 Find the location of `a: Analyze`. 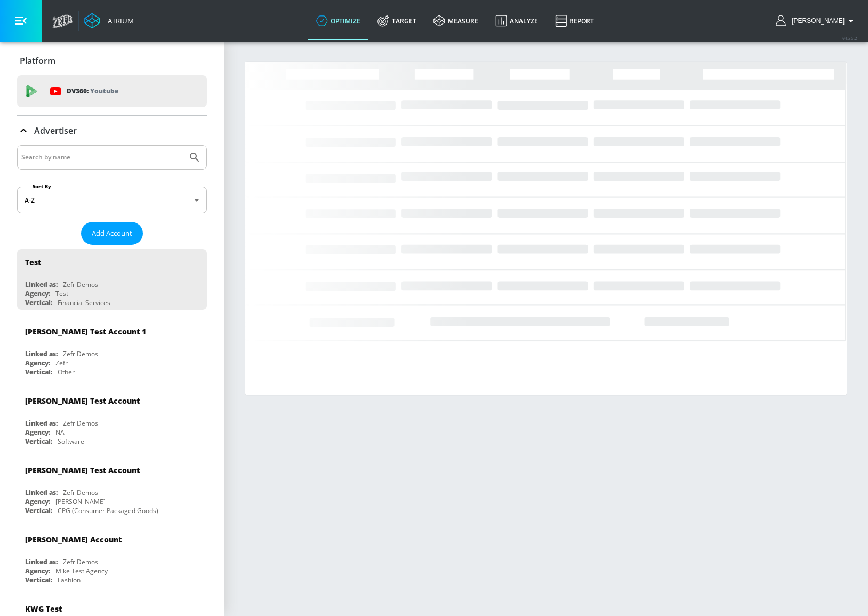

a: Analyze is located at coordinates (517, 21).